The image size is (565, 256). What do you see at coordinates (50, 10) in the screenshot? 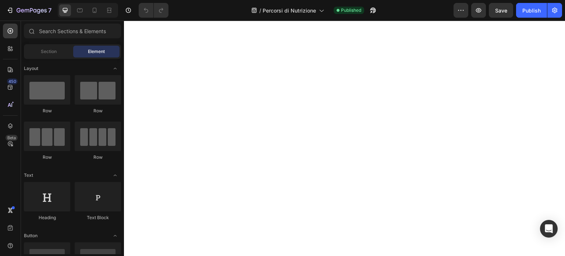
I see `p: 7` at bounding box center [50, 10].